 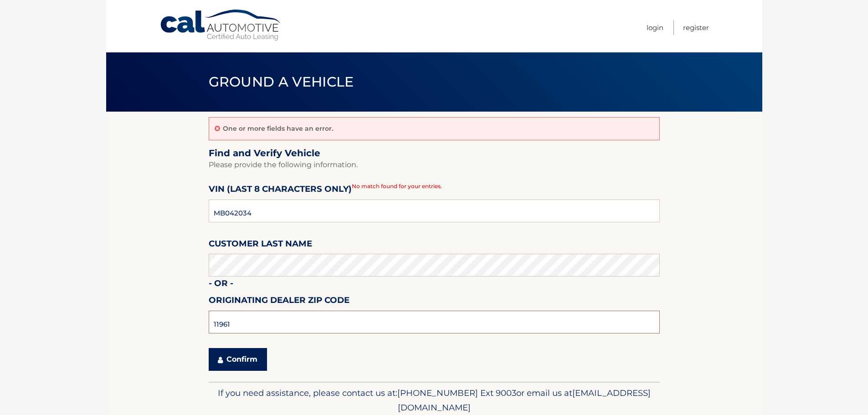 I want to click on span: No match found for your entries., so click(x=397, y=186).